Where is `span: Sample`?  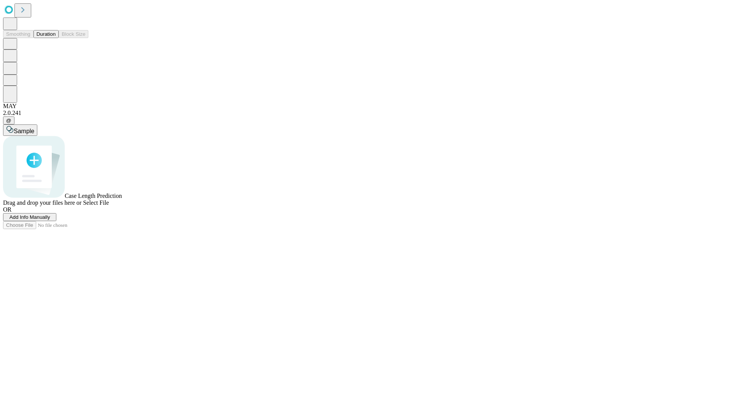 span: Sample is located at coordinates (24, 131).